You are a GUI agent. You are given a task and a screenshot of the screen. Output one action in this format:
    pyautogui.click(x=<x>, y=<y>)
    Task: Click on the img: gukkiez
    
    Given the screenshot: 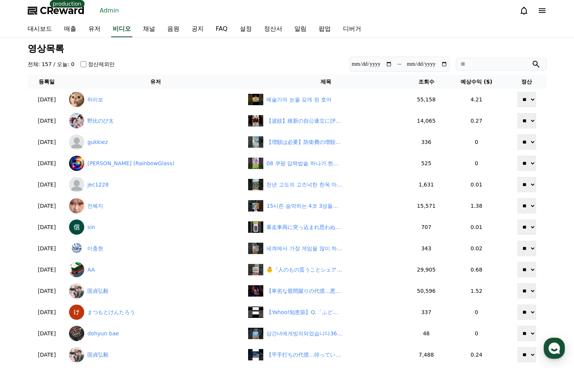 What is the action you would take?
    pyautogui.click(x=77, y=142)
    